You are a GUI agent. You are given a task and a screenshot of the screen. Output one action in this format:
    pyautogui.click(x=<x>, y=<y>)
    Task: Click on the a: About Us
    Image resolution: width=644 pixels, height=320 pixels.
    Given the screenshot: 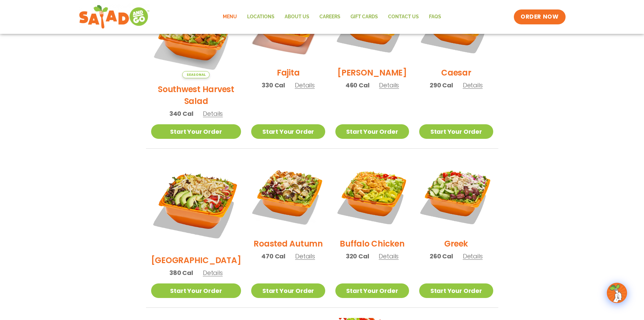 What is the action you would take?
    pyautogui.click(x=297, y=17)
    